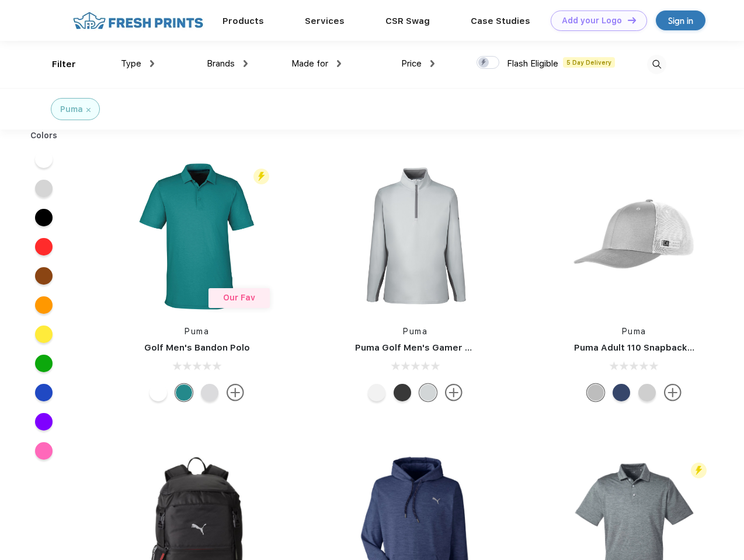 Image resolution: width=744 pixels, height=560 pixels. What do you see at coordinates (447, 348) in the screenshot?
I see `a: Puma Golf Men's Gamer Golf Quarter-Zip` at bounding box center [447, 348].